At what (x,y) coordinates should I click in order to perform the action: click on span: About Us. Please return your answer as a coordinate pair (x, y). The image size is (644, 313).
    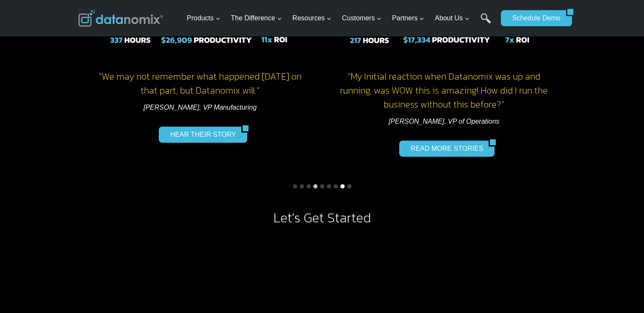
    Looking at the image, I should click on (452, 18).